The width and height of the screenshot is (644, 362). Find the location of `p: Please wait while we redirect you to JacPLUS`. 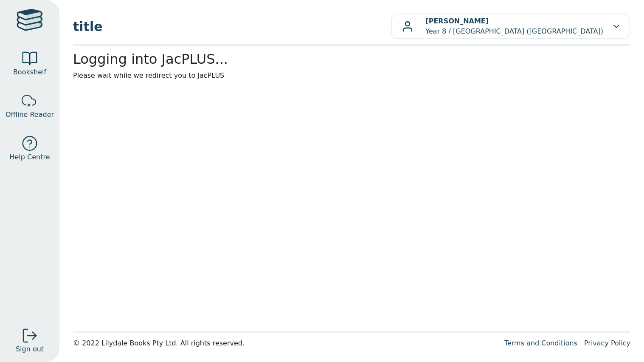

p: Please wait while we redirect you to JacPLUS is located at coordinates (352, 76).